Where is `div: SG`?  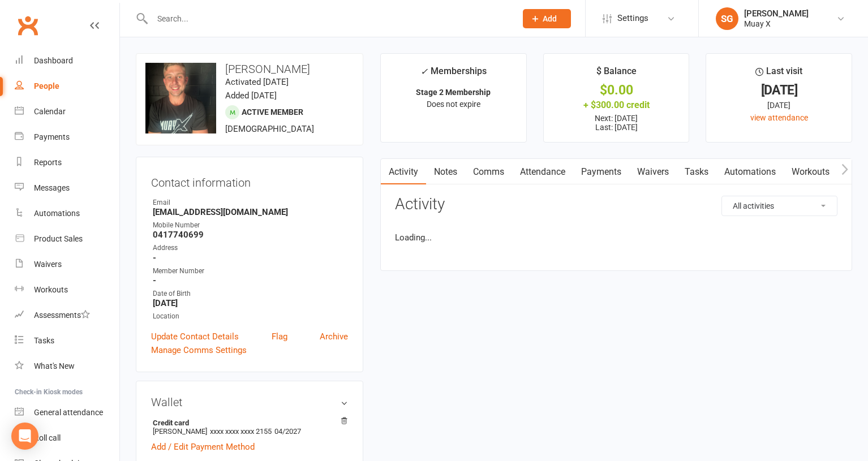 div: SG is located at coordinates (727, 19).